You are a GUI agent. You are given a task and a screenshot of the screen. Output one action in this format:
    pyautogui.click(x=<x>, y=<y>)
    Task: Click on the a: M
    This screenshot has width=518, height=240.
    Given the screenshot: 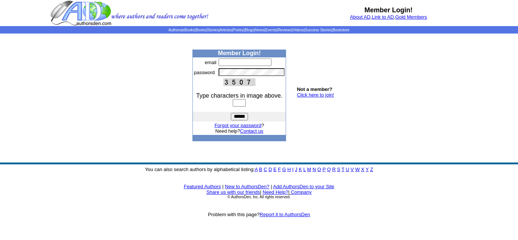 What is the action you would take?
    pyautogui.click(x=309, y=169)
    